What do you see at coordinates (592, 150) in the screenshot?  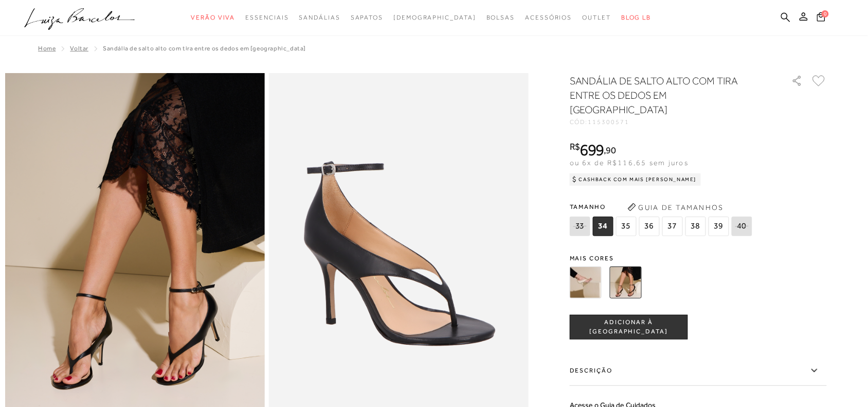 I see `span: 699` at bounding box center [592, 150].